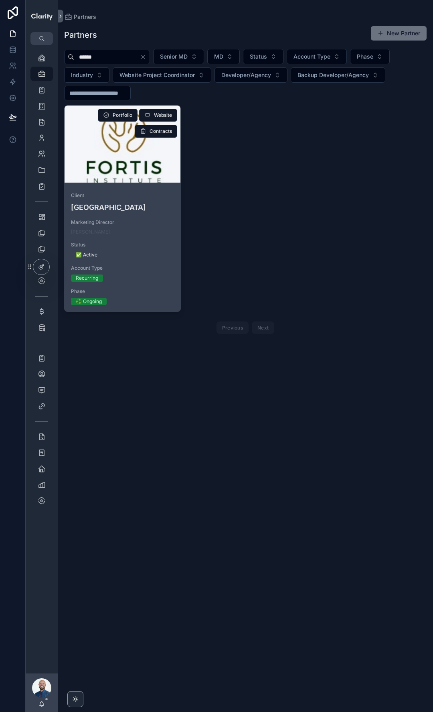 The height and width of the screenshot is (712, 433). I want to click on button: Portfolio, so click(118, 115).